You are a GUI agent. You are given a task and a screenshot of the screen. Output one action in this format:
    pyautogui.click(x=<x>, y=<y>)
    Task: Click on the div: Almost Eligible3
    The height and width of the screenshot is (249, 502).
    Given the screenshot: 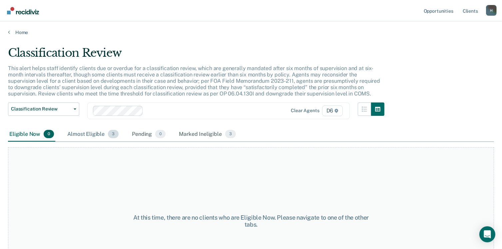 What is the action you would take?
    pyautogui.click(x=93, y=134)
    